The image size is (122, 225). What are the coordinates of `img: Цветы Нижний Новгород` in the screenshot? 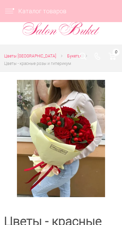 It's located at (61, 29).